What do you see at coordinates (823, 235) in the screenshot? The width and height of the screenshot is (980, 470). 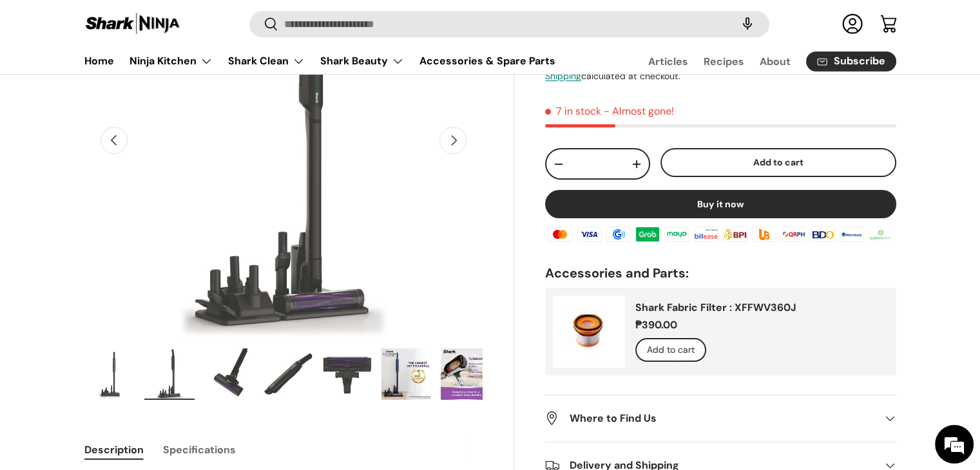 I see `img: bdo` at bounding box center [823, 235].